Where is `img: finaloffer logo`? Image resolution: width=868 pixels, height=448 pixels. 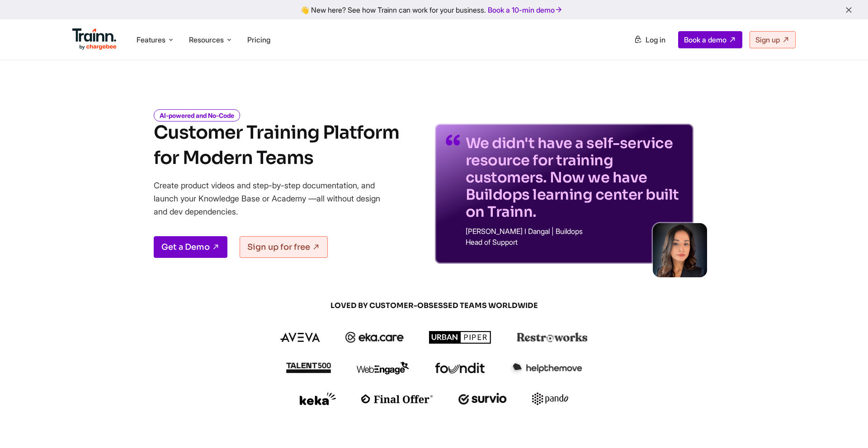
img: finaloffer logo is located at coordinates (397, 399).